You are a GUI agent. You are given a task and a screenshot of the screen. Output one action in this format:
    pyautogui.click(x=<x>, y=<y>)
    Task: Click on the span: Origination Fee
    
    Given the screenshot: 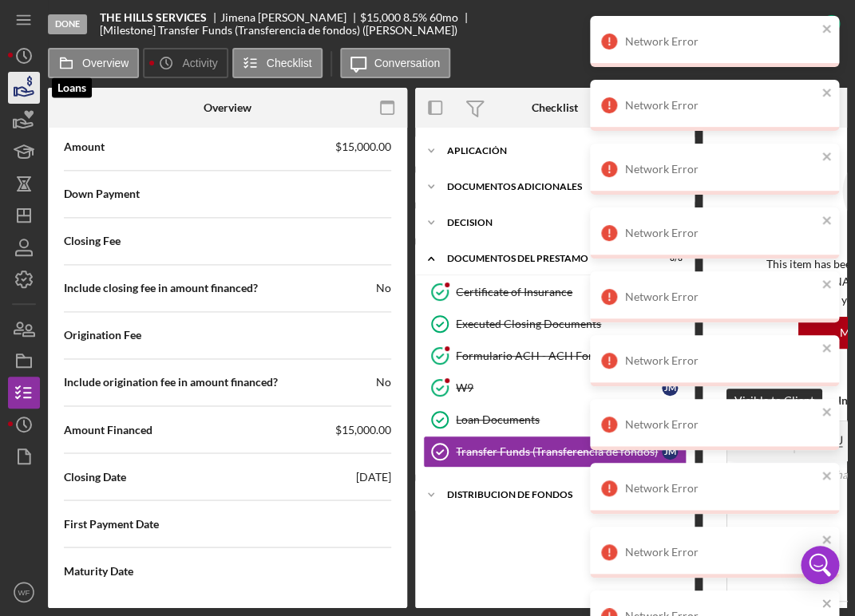 What is the action you would take?
    pyautogui.click(x=102, y=335)
    